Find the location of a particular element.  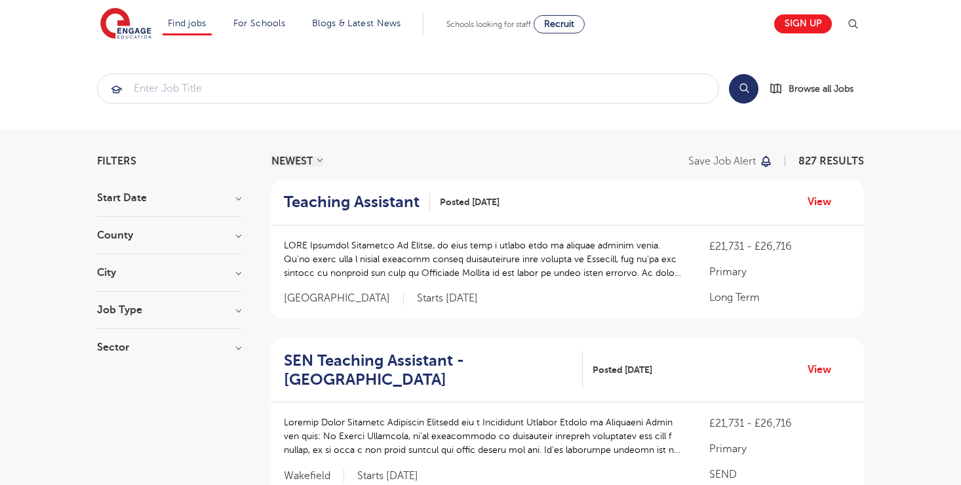

h3: County is located at coordinates (169, 235).